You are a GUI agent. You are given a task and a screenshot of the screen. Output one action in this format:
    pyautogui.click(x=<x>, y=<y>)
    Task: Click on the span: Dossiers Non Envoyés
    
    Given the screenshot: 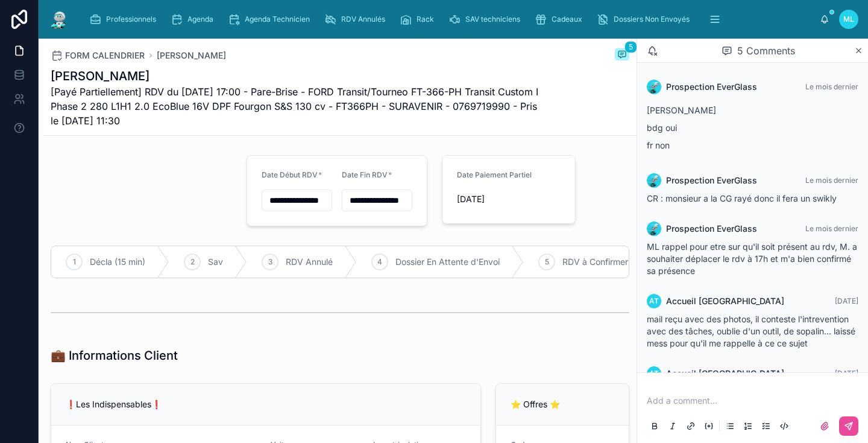 What is the action you would take?
    pyautogui.click(x=651, y=19)
    